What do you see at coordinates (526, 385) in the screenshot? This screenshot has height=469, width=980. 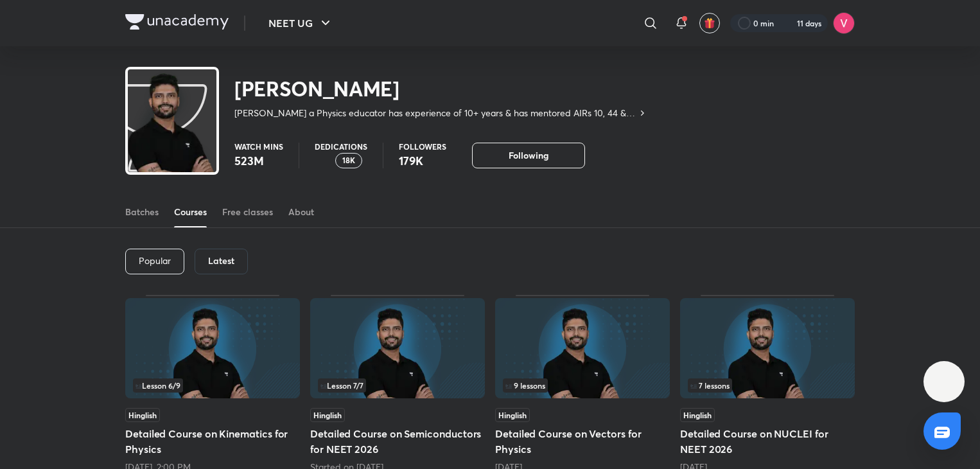 I see `span: 9 lessons` at bounding box center [526, 385].